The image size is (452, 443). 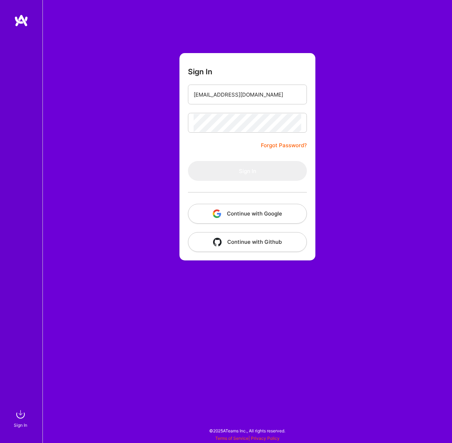 I want to click on button: Continue with Google, so click(x=247, y=214).